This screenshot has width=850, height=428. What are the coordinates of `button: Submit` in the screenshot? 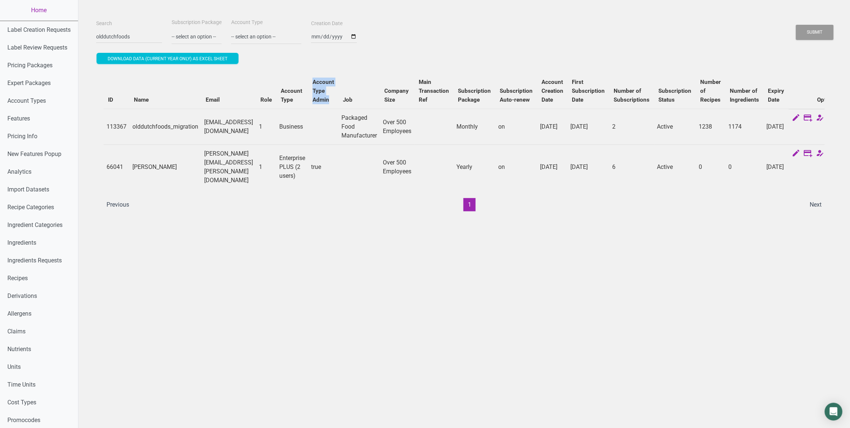 It's located at (815, 32).